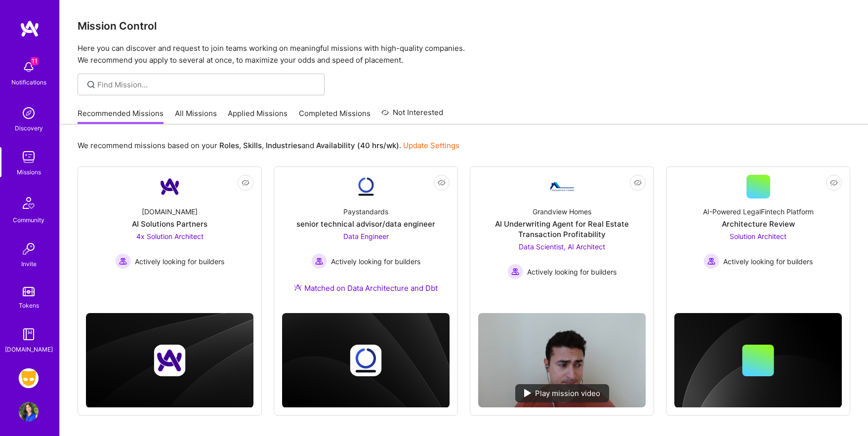 Image resolution: width=868 pixels, height=436 pixels. Describe the element at coordinates (758, 230) in the screenshot. I see `a: AI-Powered LegalFintech PlatformArchitecture ReviewSolution Architect Actively looking for builde...` at that location.